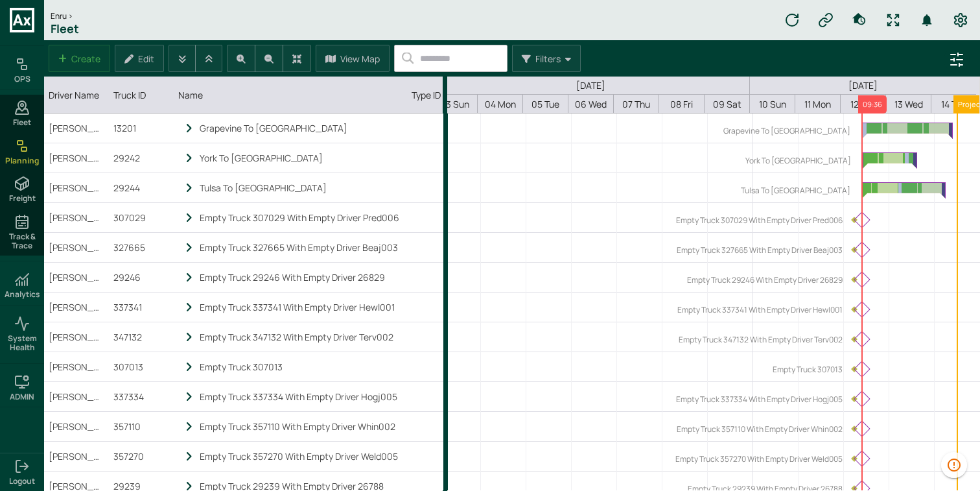 This screenshot has height=491, width=980. I want to click on button: Manual Assignment, so click(826, 20).